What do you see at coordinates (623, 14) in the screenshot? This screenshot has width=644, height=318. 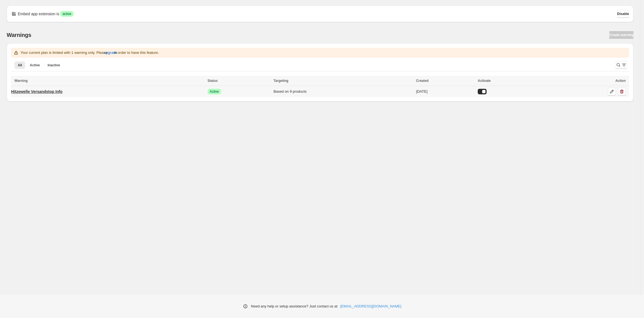 I see `span: Disable` at bounding box center [623, 14].